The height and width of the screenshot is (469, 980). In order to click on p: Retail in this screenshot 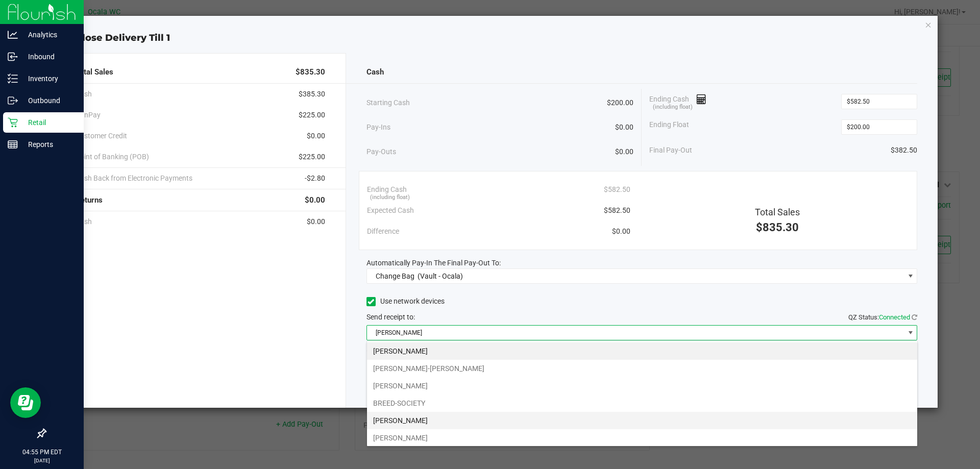, I will do `click(49, 122)`.